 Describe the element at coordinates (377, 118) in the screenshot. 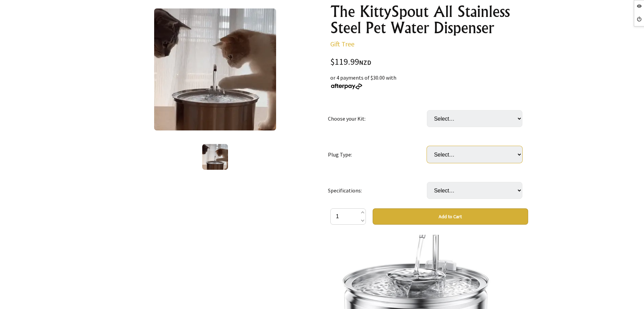

I see `td: Choose your Kit:` at that location.